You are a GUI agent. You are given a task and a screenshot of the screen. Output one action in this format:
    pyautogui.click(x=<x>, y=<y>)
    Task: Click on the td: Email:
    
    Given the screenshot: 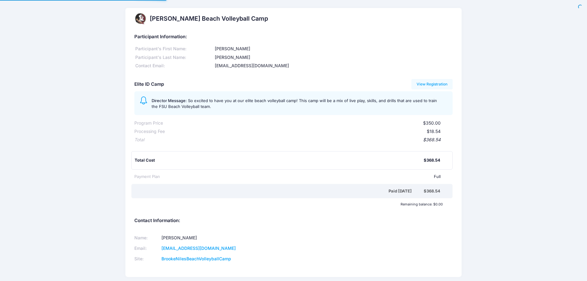 What is the action you would take?
    pyautogui.click(x=147, y=248)
    